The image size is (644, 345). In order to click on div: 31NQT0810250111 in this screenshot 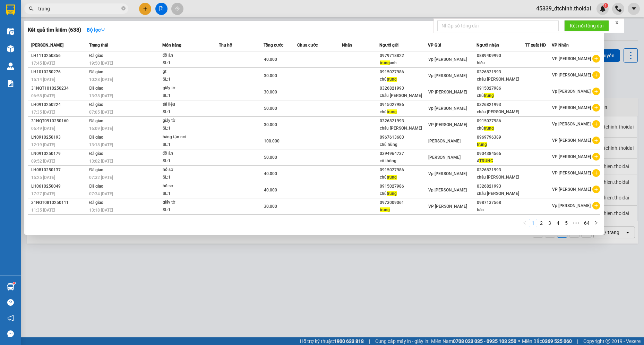, I will do `click(59, 203)`.